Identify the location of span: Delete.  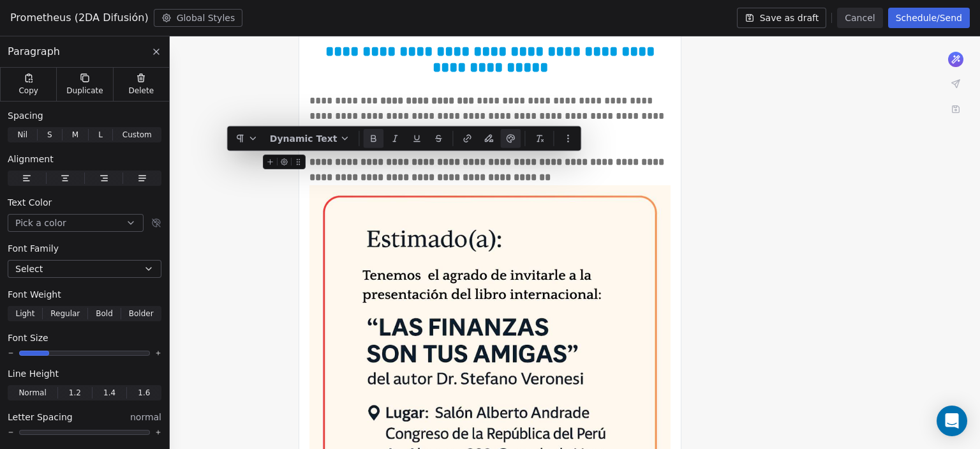
(142, 90).